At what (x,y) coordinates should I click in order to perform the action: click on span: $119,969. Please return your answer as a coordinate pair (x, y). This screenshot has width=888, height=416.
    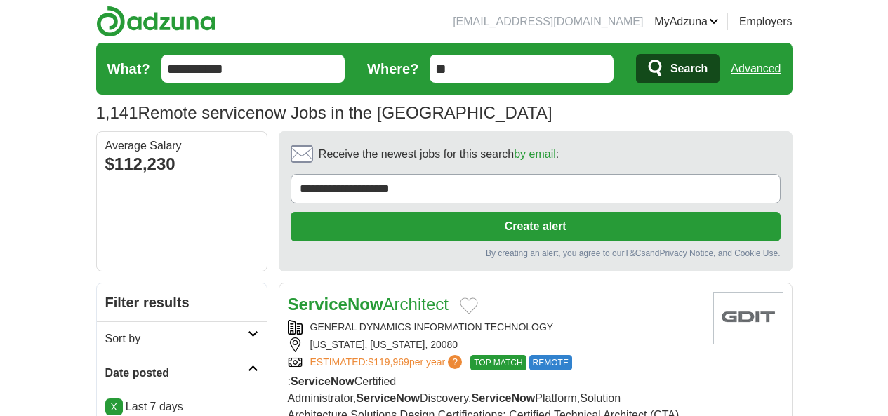
    Looking at the image, I should click on (388, 362).